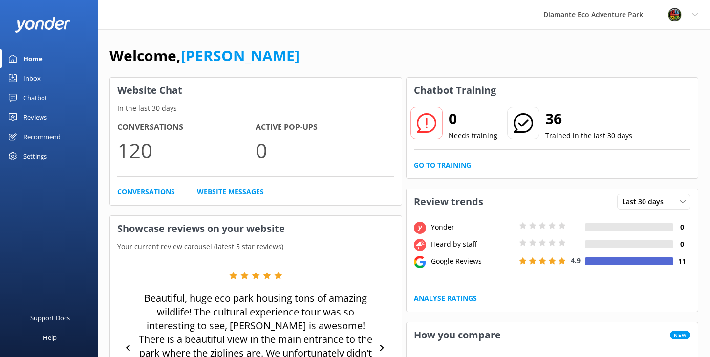 The image size is (710, 357). I want to click on a: Analyse Ratings, so click(445, 299).